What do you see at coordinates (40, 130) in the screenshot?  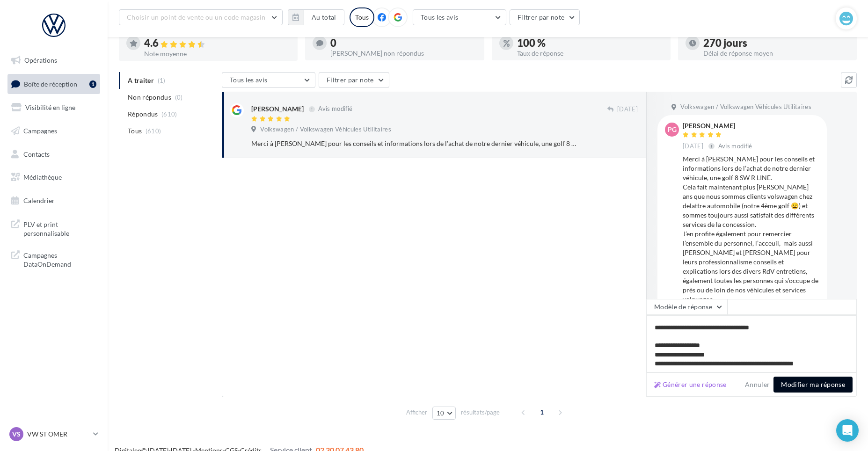 I see `span: Campagnes` at bounding box center [40, 130].